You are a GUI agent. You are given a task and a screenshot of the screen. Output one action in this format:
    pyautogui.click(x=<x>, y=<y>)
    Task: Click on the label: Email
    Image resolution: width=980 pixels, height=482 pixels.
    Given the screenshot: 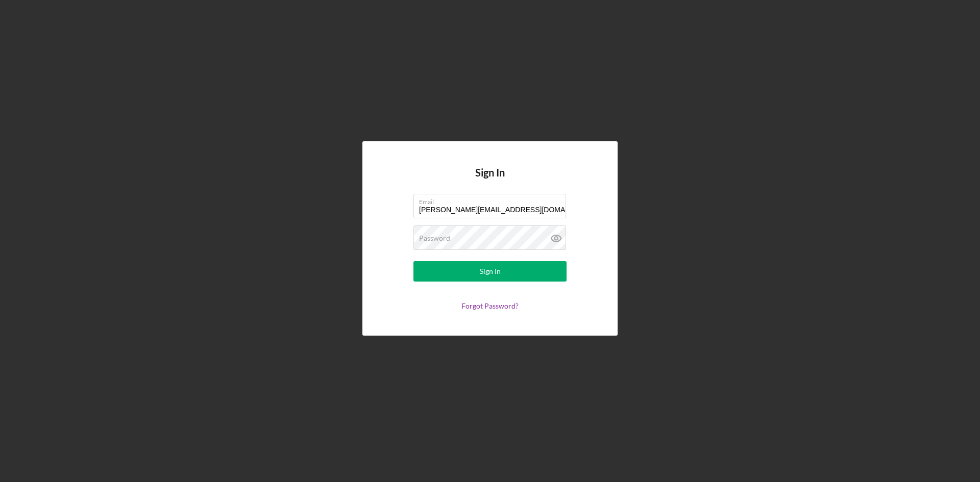 What is the action you would take?
    pyautogui.click(x=493, y=200)
    